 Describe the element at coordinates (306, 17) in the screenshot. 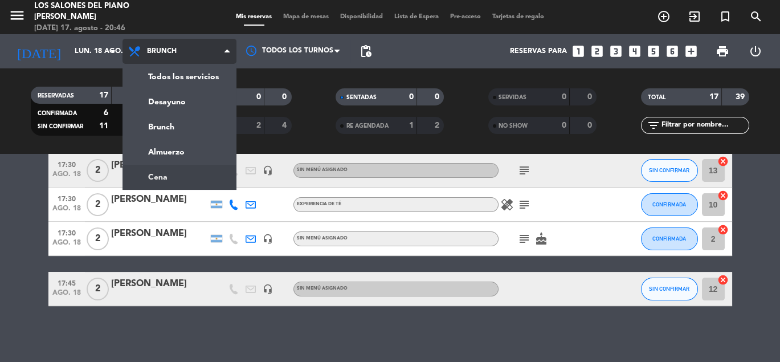

I see `span: Mapa de mesas` at that location.